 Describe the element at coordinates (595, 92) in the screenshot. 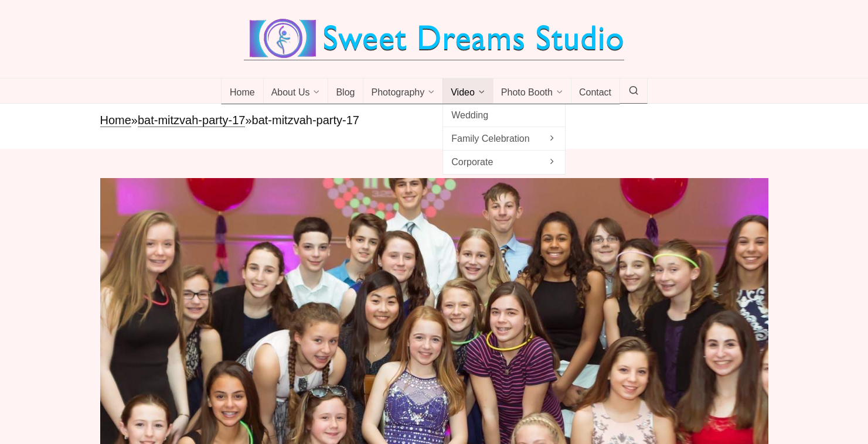

I see `a: Contact` at that location.